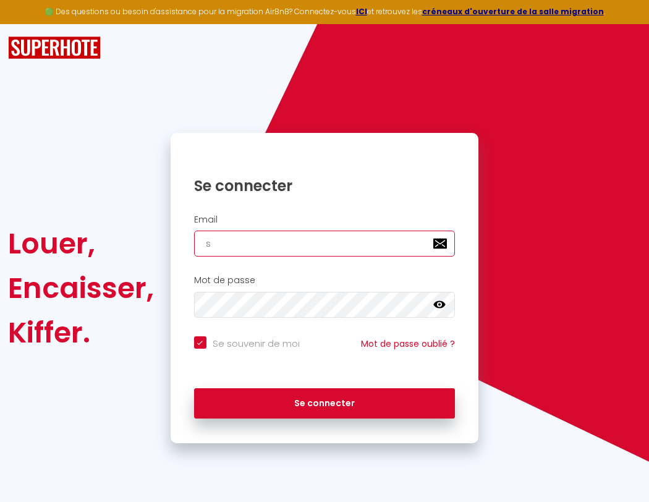  I want to click on h1: Se connecter, so click(324, 185).